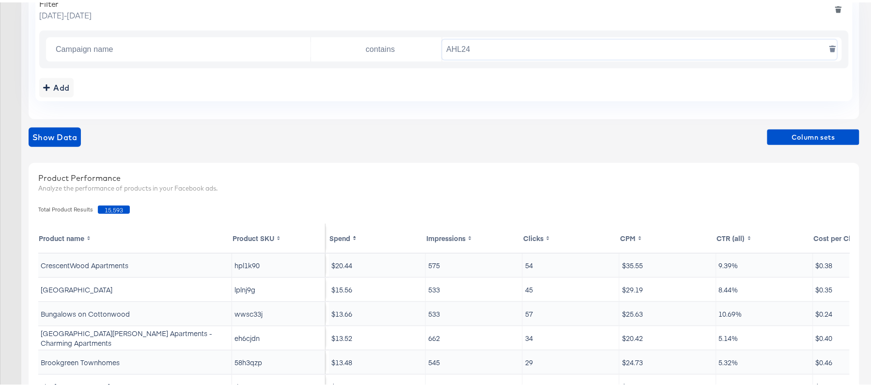  Describe the element at coordinates (378, 335) in the screenshot. I see `td: $13.52` at that location.